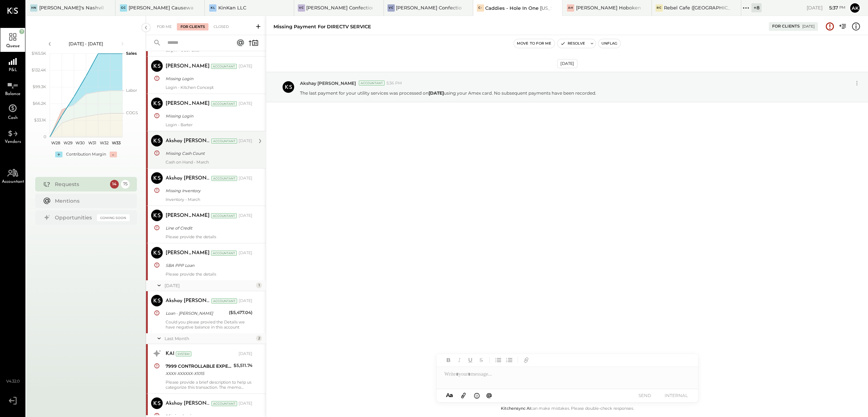 This screenshot has height=417, width=868. Describe the element at coordinates (207, 116) in the screenshot. I see `div: Missing Login` at that location.